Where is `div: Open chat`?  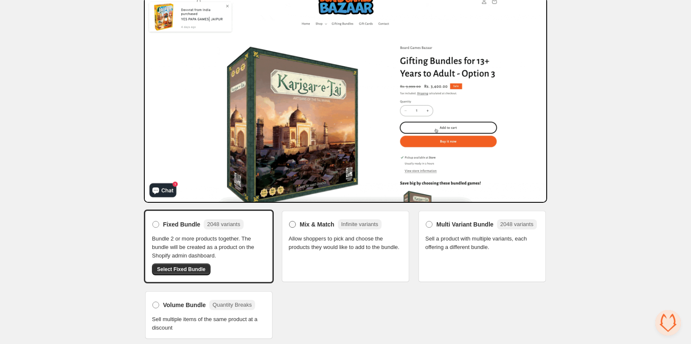
div: Open chat is located at coordinates (668, 323).